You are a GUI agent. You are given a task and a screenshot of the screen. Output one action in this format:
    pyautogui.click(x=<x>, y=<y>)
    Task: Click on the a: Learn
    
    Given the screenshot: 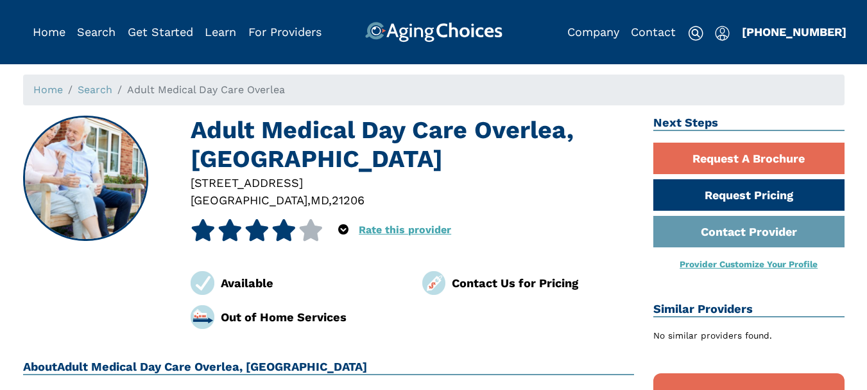 What is the action you would take?
    pyautogui.click(x=220, y=31)
    